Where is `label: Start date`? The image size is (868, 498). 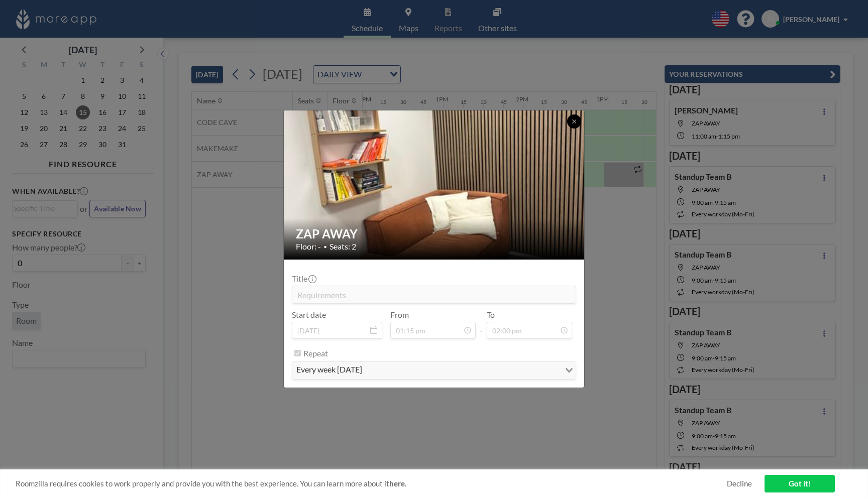
label: Start date is located at coordinates (309, 315).